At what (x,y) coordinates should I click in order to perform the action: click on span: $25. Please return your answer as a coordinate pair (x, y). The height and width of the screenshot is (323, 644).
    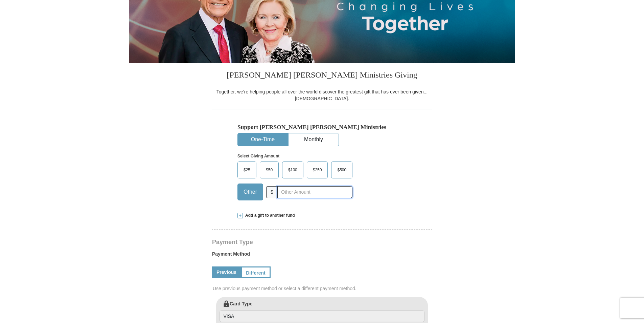
    Looking at the image, I should click on (247, 170).